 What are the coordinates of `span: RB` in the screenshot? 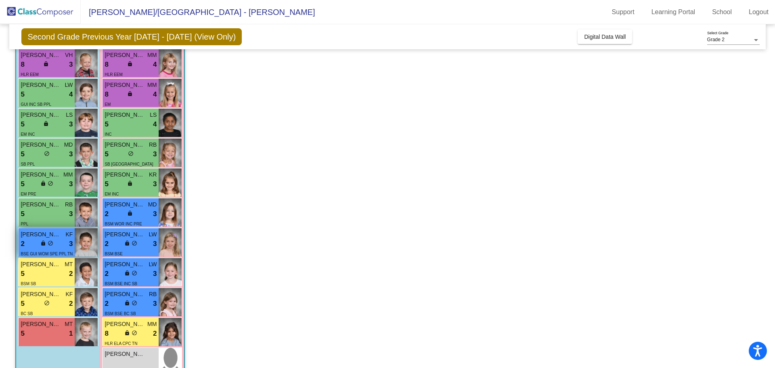 It's located at (69, 204).